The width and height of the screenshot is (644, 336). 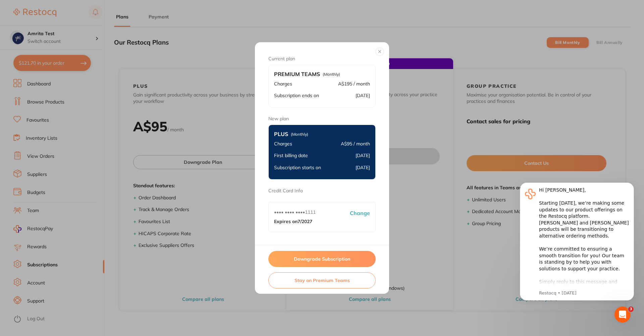 What do you see at coordinates (295, 212) in the screenshot?
I see `p: •••• •••• •••• 1111` at bounding box center [295, 212].